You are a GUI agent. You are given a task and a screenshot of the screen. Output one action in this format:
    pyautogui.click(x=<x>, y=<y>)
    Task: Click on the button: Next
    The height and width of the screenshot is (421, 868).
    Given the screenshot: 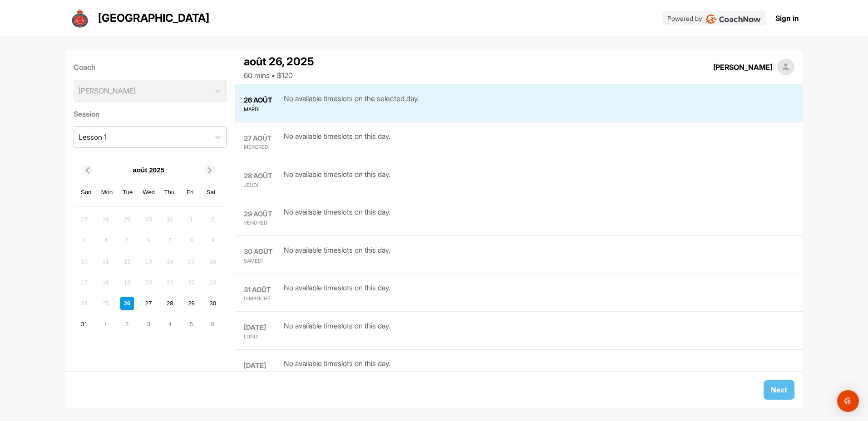 What is the action you would take?
    pyautogui.click(x=779, y=389)
    